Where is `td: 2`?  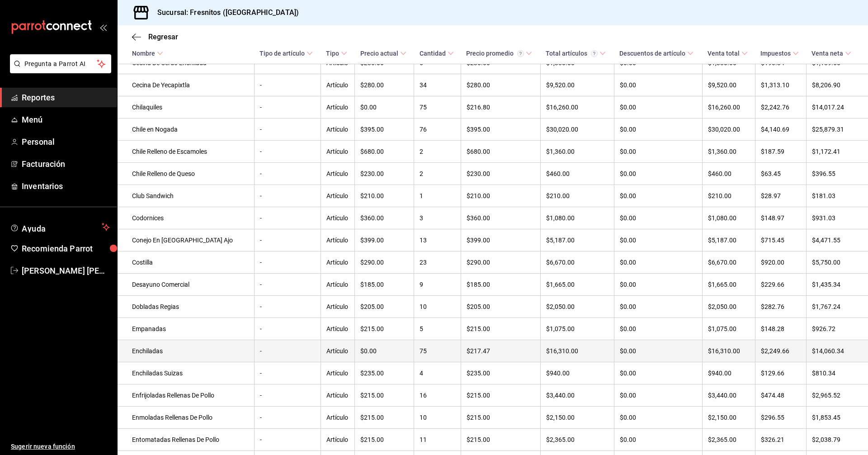 td: 2 is located at coordinates (438, 152).